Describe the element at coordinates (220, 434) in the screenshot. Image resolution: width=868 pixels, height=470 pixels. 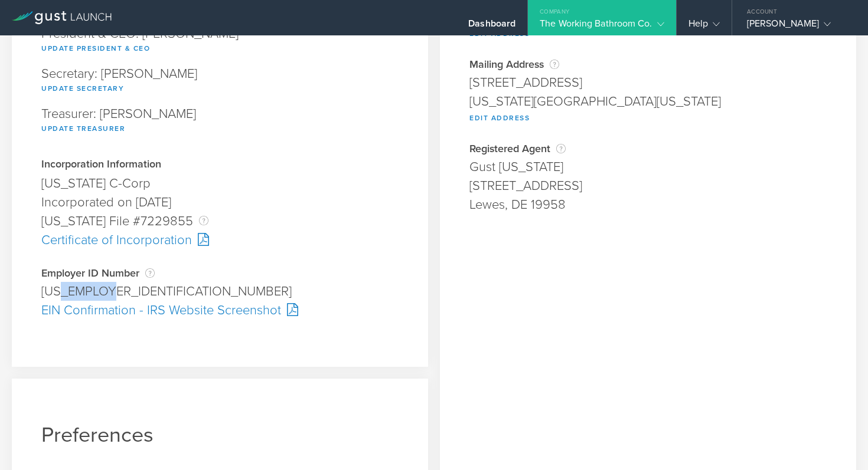
I see `h1: Preferences` at that location.